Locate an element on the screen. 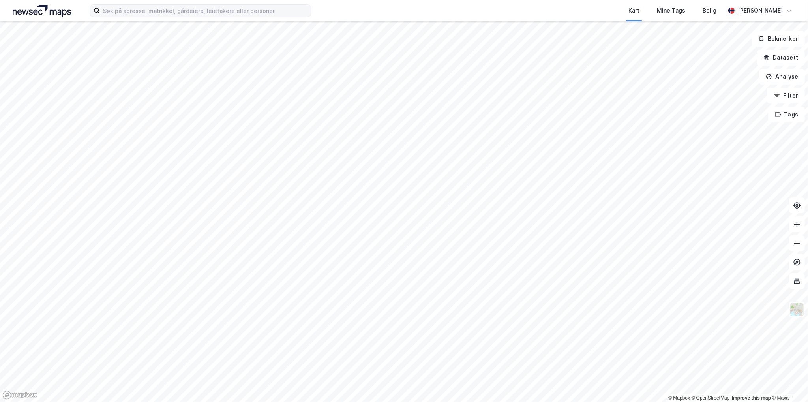 The height and width of the screenshot is (402, 808). a: Improve this map is located at coordinates (751, 398).